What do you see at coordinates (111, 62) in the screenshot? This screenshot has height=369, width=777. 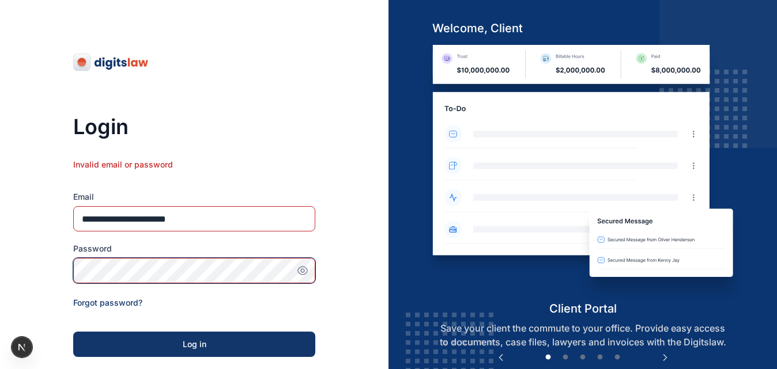 I see `img: digitslaw-logo` at bounding box center [111, 62].